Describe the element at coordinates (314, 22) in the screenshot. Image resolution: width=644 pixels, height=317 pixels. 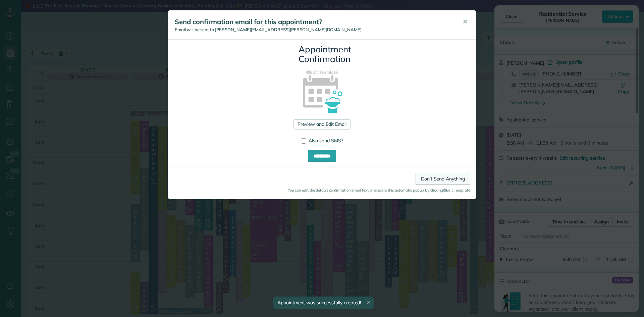
I see `h5: Send confirmation email for this appointment?` at that location.